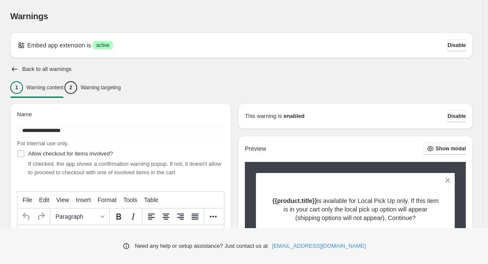 The height and width of the screenshot is (264, 488). I want to click on span: active, so click(102, 45).